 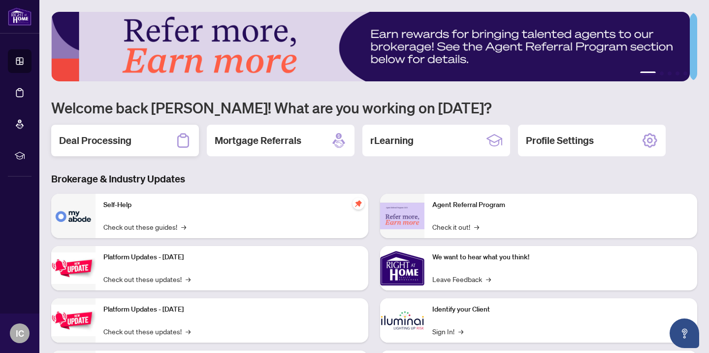 What do you see at coordinates (561, 257) in the screenshot?
I see `p: We want to hear what you think!` at bounding box center [561, 257].